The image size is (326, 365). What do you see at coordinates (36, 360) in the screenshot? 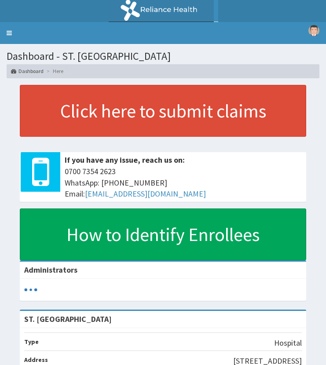
I see `b: Address` at bounding box center [36, 360].